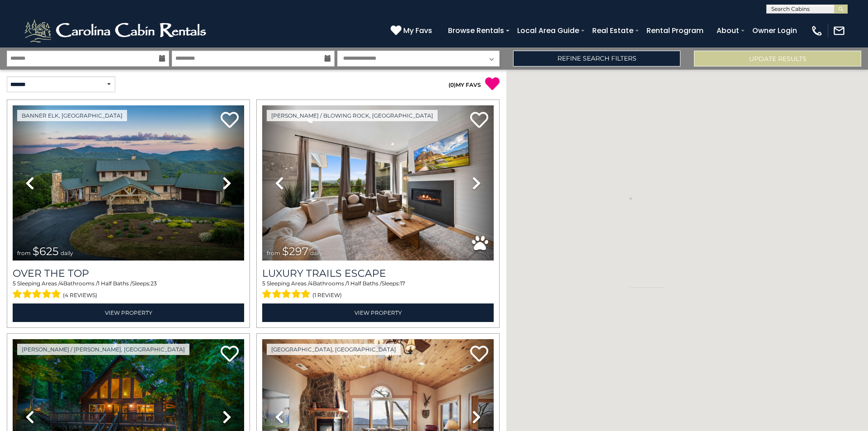 Image resolution: width=868 pixels, height=431 pixels. I want to click on span: (1 review), so click(327, 295).